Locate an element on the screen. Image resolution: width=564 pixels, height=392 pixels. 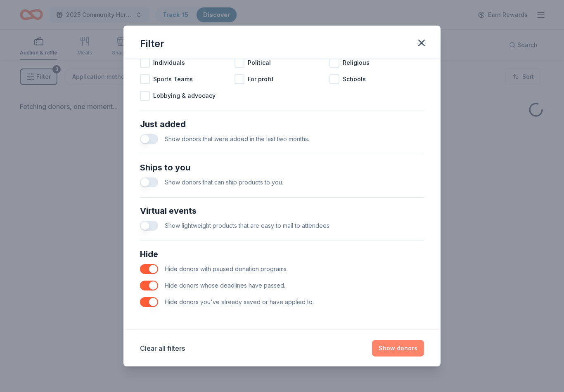
span: Show donors that can ship products to you. is located at coordinates (223, 182).